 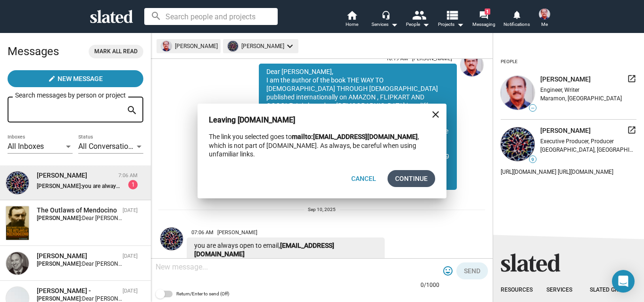 What do you see at coordinates (411, 178) in the screenshot?
I see `a: Continue` at bounding box center [411, 178].